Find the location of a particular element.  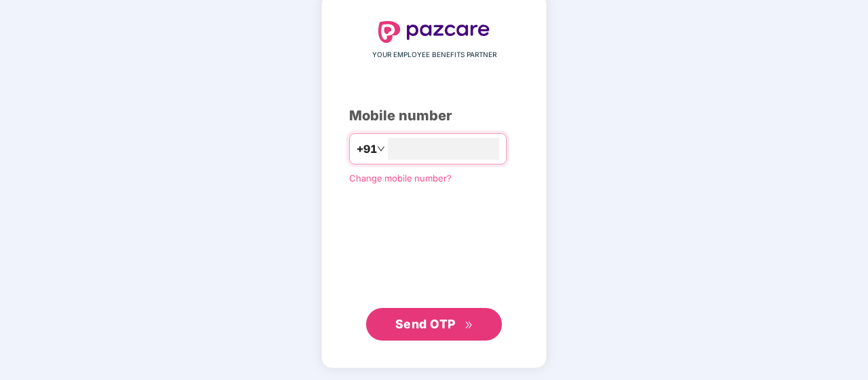

div: Mobile number is located at coordinates (434, 115).